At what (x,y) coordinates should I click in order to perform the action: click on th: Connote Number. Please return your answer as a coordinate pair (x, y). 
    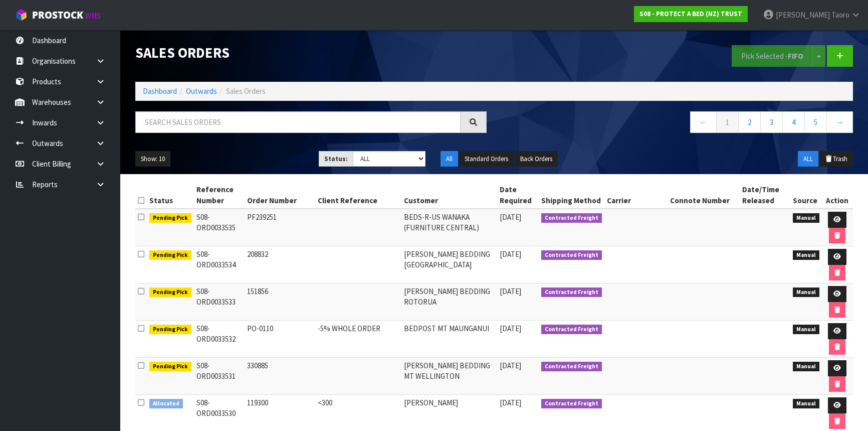
    Looking at the image, I should click on (704, 195).